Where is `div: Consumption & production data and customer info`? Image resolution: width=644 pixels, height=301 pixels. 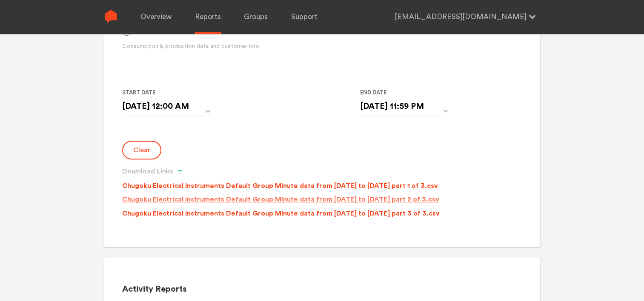 div: Consumption & production data and customer info is located at coordinates (213, 47).